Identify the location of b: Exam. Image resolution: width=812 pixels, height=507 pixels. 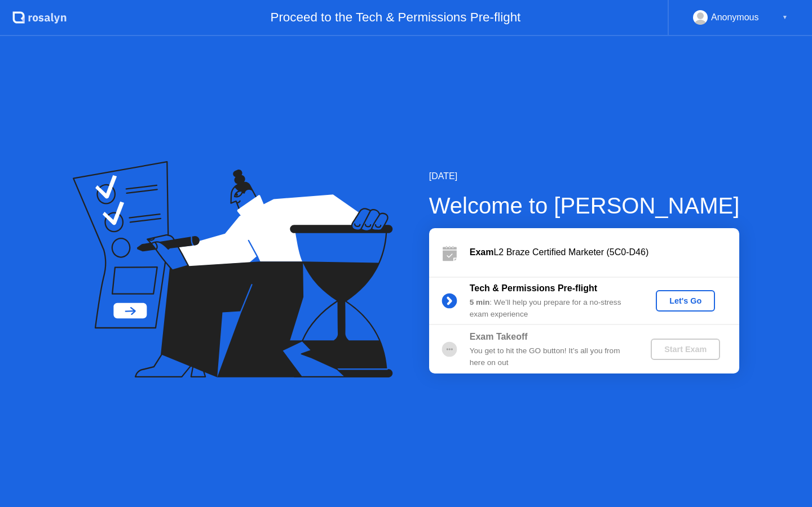
(482, 252).